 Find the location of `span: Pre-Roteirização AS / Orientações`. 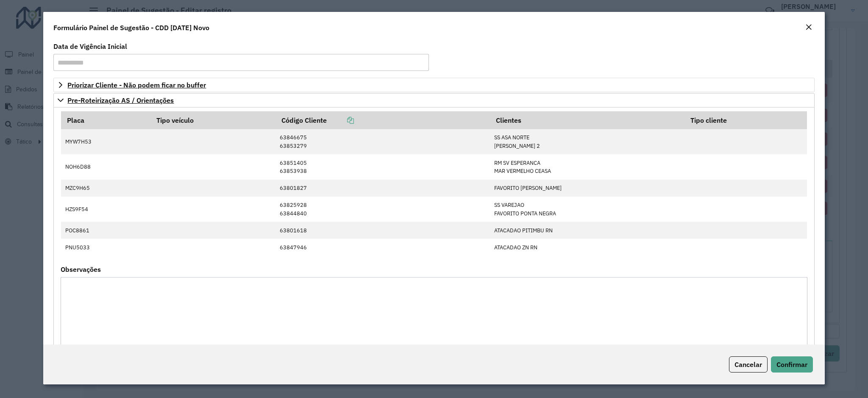

span: Pre-Roteirização AS / Orientações is located at coordinates (120, 100).